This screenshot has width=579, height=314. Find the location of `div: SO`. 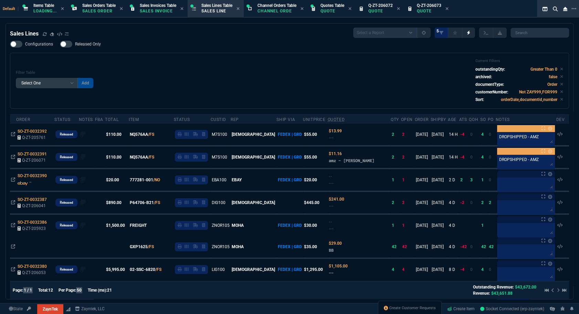

div: SO is located at coordinates (483, 119).